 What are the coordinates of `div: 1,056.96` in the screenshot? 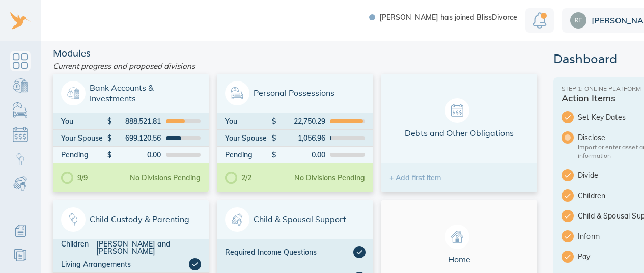 It's located at (300, 138).